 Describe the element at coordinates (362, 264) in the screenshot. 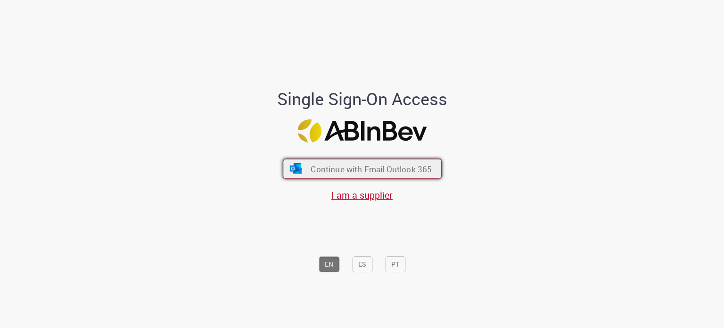

I see `button: ES` at that location.